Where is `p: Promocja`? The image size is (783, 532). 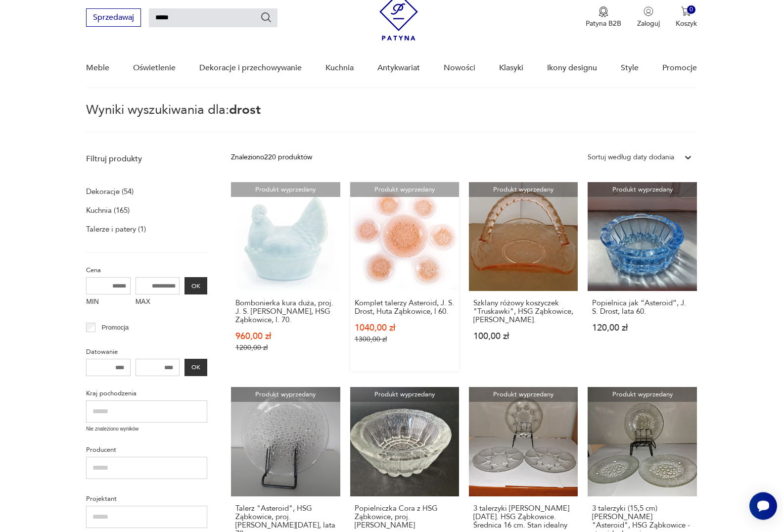
p: Promocja is located at coordinates (115, 328).